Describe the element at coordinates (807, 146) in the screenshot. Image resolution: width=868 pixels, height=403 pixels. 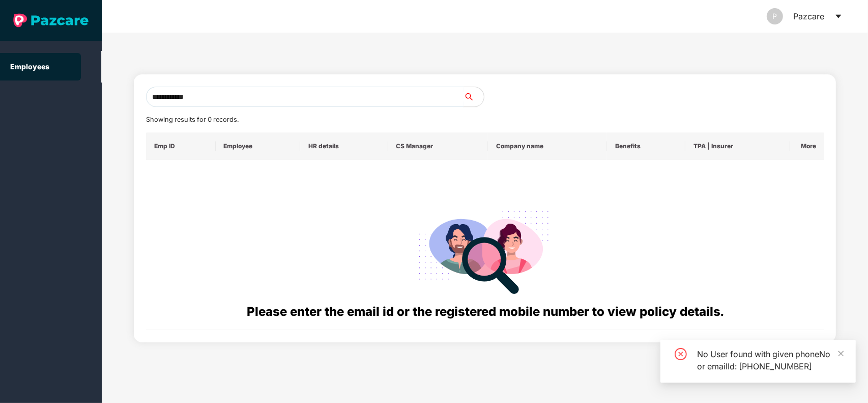
I see `th: More` at that location.